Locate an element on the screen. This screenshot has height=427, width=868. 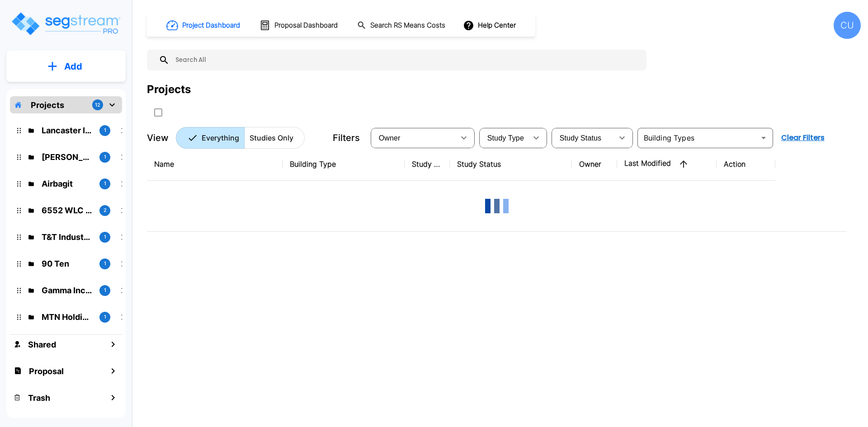
p: Everything is located at coordinates (220, 138).